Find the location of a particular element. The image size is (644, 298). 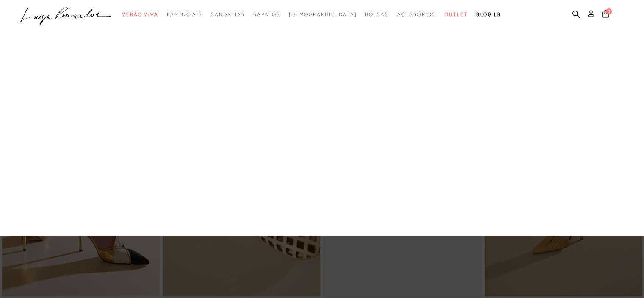

span: Acessórios is located at coordinates (416, 14).